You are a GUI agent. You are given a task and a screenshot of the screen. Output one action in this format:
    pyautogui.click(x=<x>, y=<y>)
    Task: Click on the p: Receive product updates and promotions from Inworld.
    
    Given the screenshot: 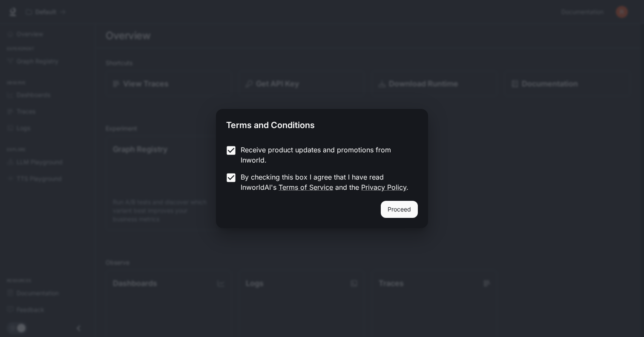 What is the action you would take?
    pyautogui.click(x=326, y=155)
    